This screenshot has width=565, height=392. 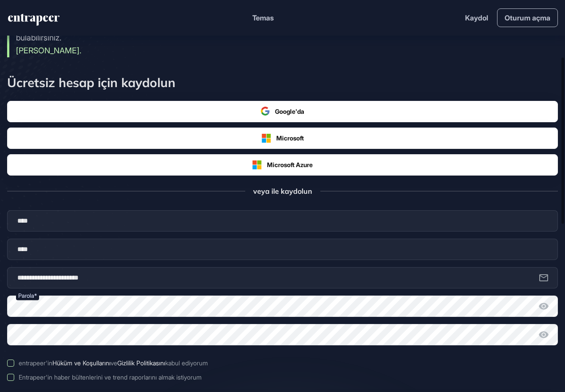 I want to click on a: Oturum açma, so click(x=527, y=18).